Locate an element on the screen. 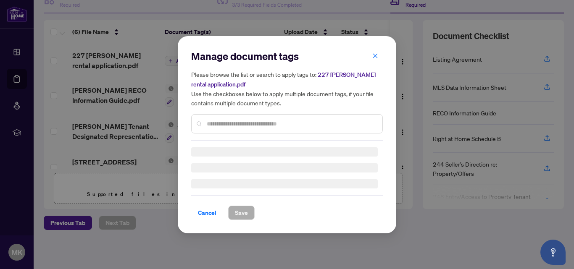  h5: Please browse the list or search to apply tags to: Use the checkboxes below to apply multiple doc... is located at coordinates (287, 89).